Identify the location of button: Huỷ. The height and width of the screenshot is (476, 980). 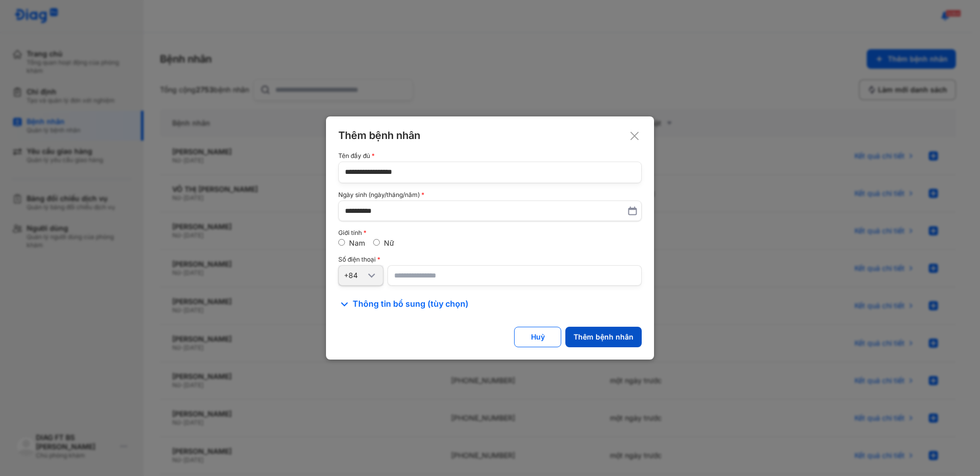
(537, 337).